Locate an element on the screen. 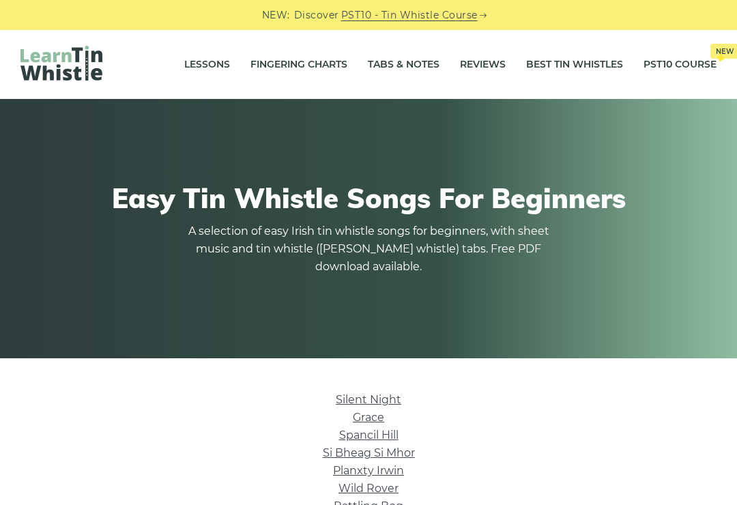 This screenshot has width=737, height=505. a: Tabs & Notes is located at coordinates (404, 65).